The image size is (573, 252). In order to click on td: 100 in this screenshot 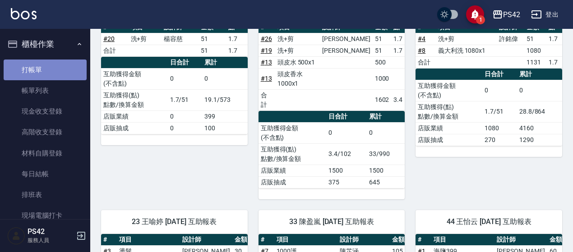, I will do `click(225, 128)`.